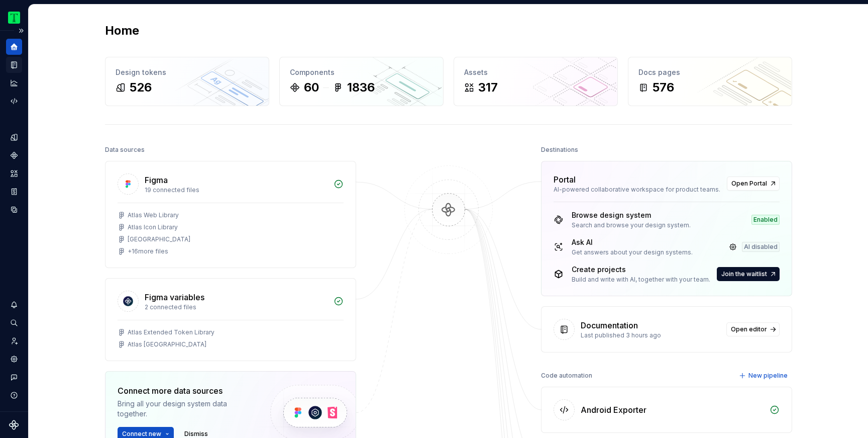 Image resolution: width=868 pixels, height=438 pixels. What do you see at coordinates (171, 332) in the screenshot?
I see `div: Atlas Extended Token Library` at bounding box center [171, 332].